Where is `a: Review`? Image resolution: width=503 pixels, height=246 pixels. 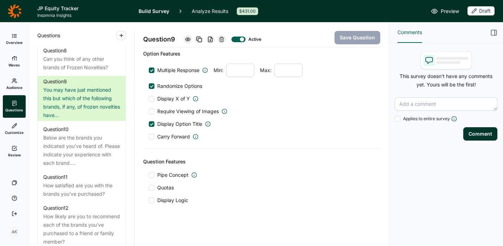 a: Review is located at coordinates (14, 152).